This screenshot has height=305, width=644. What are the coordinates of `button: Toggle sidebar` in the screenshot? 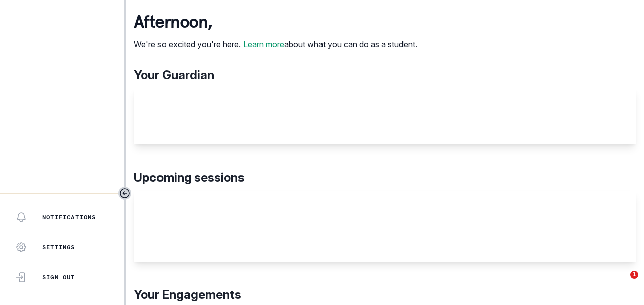 It's located at (125, 194).